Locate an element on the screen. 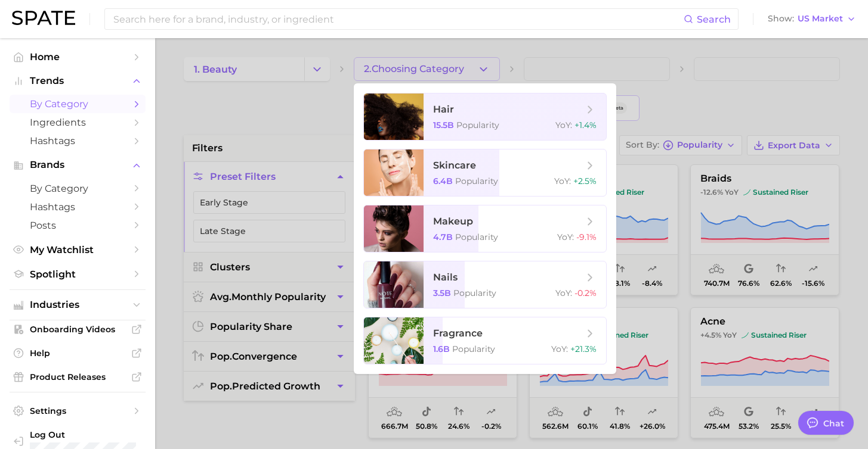  button: Trends is located at coordinates (78, 81).